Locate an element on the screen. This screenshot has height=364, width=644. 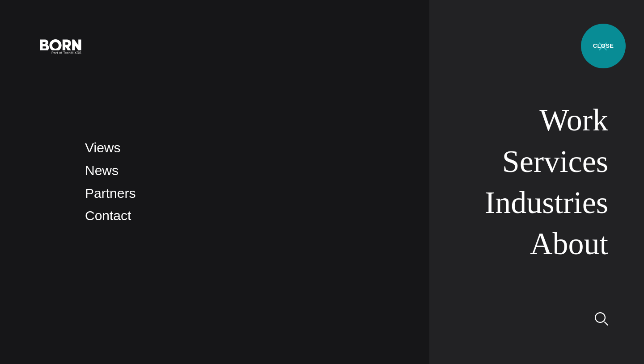
img: Search is located at coordinates (601, 319).